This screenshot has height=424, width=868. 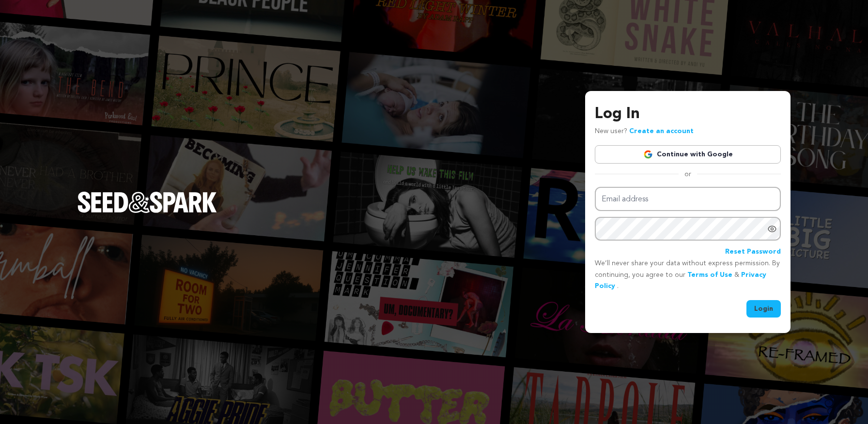 I want to click on span: or, so click(x=688, y=174).